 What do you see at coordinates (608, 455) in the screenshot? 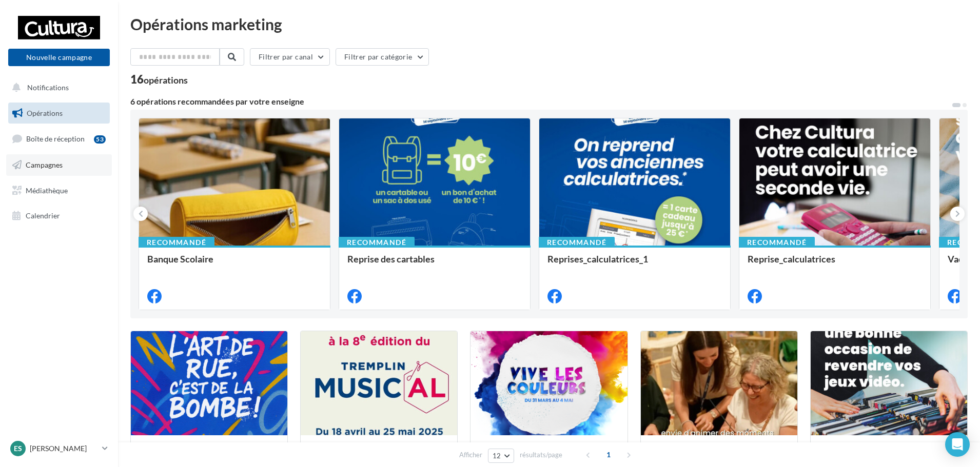
I see `span: 1` at bounding box center [608, 455].